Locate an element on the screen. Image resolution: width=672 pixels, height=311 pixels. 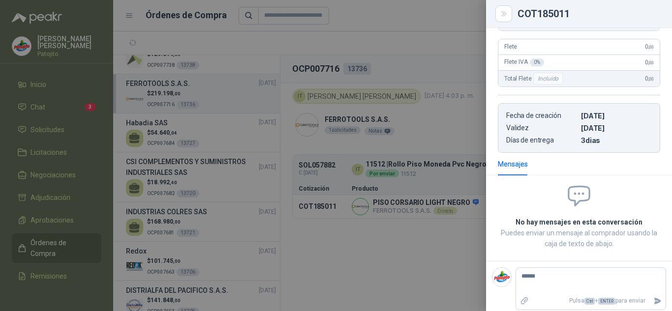
p: Puedes enviar un mensaje al comprador usando la caja de texto de abajo. is located at coordinates (579, 239).